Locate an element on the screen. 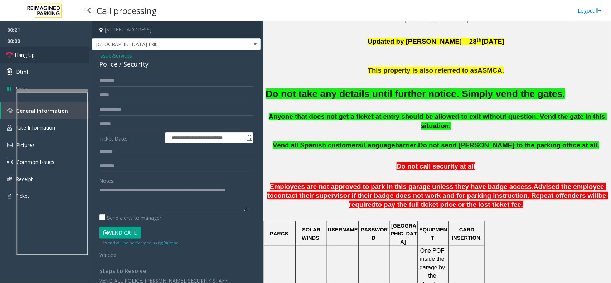  h3: Call processing is located at coordinates (127, 10).